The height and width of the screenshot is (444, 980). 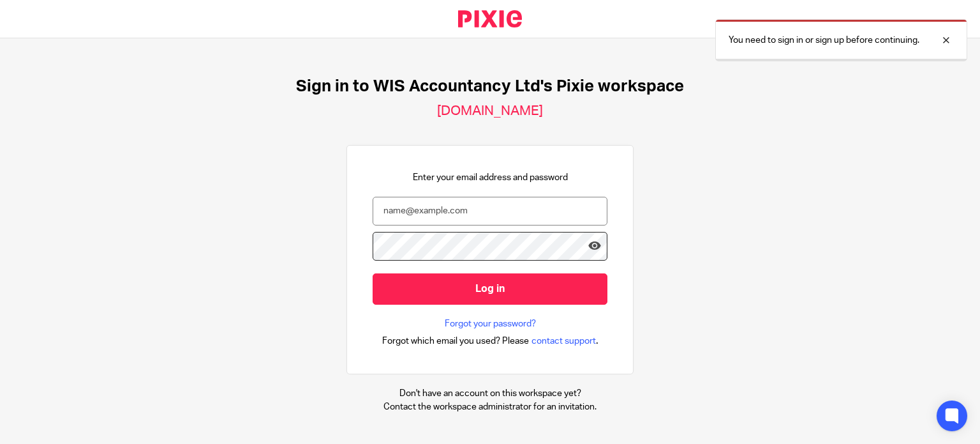 What do you see at coordinates (490, 177) in the screenshot?
I see `p: Enter your email address and password` at bounding box center [490, 177].